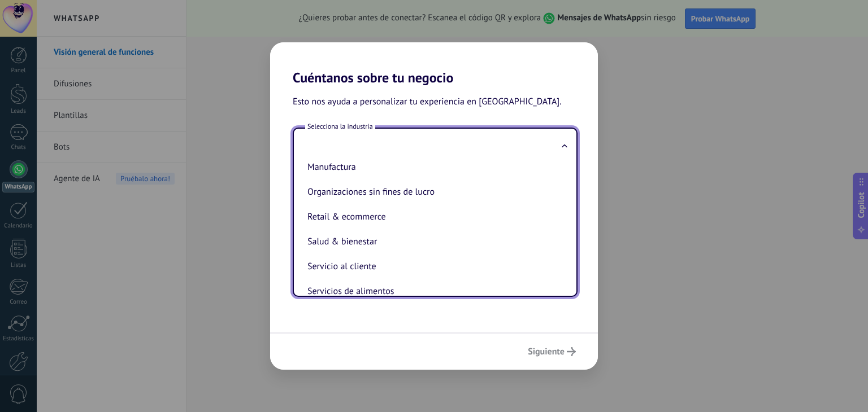 This screenshot has width=868, height=412. What do you see at coordinates (433, 217) in the screenshot?
I see `li: Retail & ecommerce` at bounding box center [433, 217].